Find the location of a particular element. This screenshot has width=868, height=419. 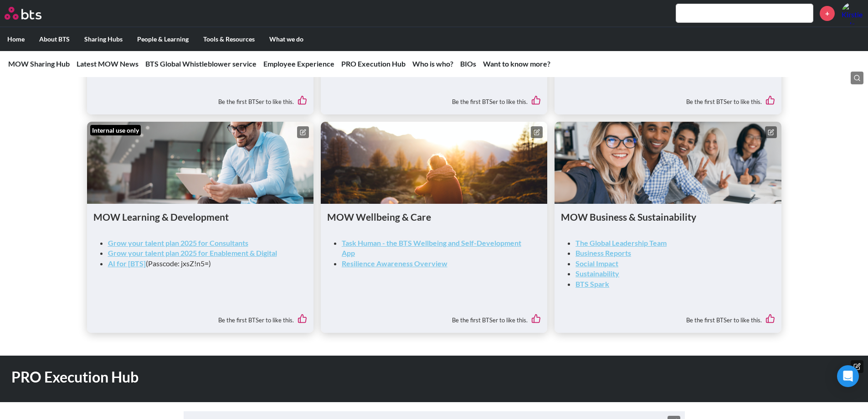

a: BTS Global Whistleblower service is located at coordinates (201, 64).